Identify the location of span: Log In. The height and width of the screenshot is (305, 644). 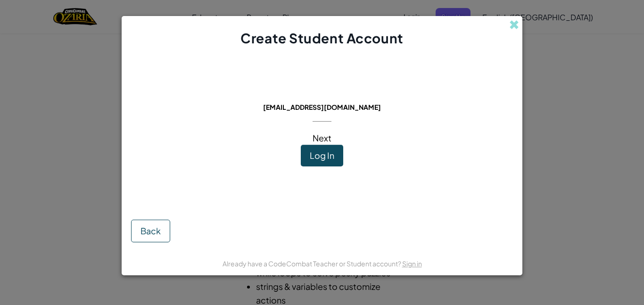
(322, 155).